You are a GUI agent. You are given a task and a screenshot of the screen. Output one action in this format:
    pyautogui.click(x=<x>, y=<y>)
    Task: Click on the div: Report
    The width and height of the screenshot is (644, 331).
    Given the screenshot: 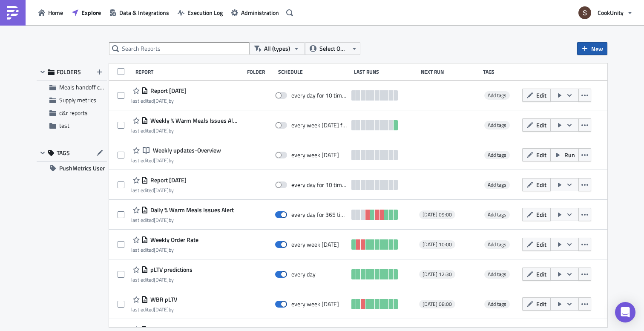 What is the action you would take?
    pyautogui.click(x=189, y=72)
    